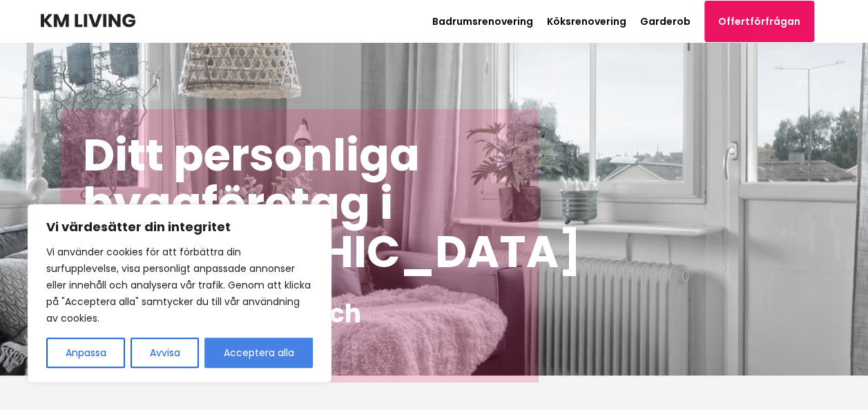 The height and width of the screenshot is (410, 868). Describe the element at coordinates (586, 21) in the screenshot. I see `a: Köksrenovering` at that location.